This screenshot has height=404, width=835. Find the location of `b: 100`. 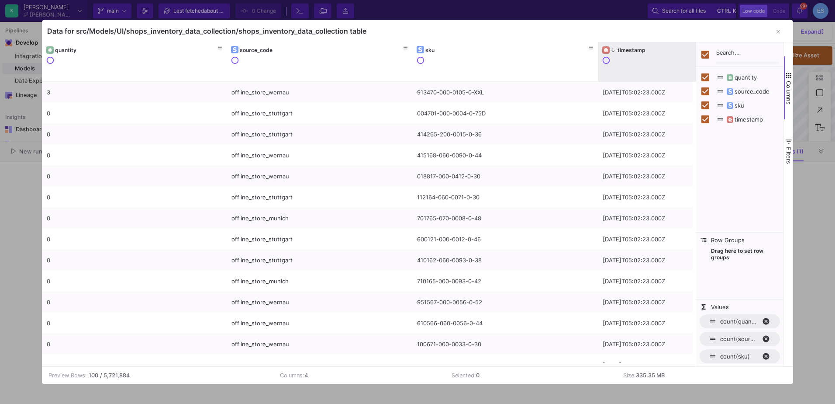

b: 100 is located at coordinates (93, 375).